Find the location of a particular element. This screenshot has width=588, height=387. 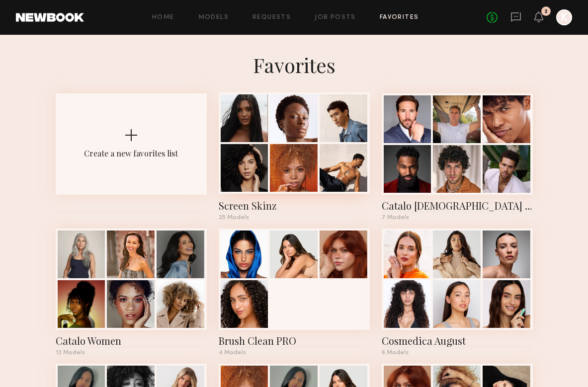

div: Create a new favorites list is located at coordinates (130, 153).